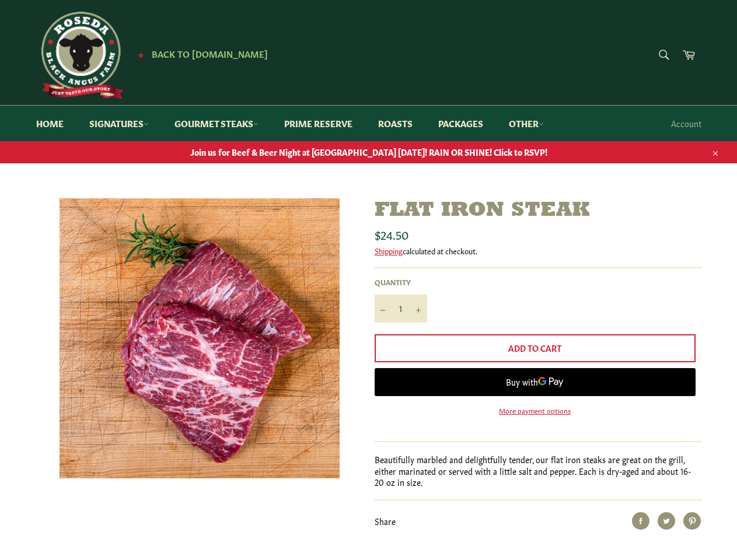  Describe the element at coordinates (538, 210) in the screenshot. I see `h1: Flat Iron Steak` at that location.